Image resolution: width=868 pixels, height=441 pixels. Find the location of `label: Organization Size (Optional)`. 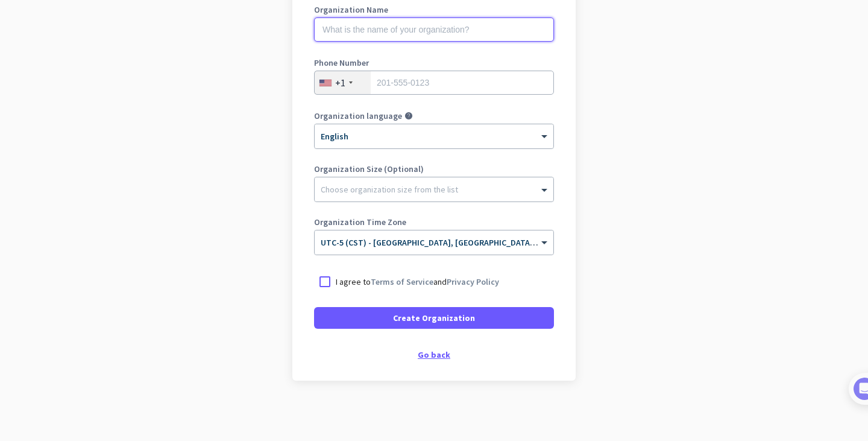

label: Organization Size (Optional) is located at coordinates (434, 169).